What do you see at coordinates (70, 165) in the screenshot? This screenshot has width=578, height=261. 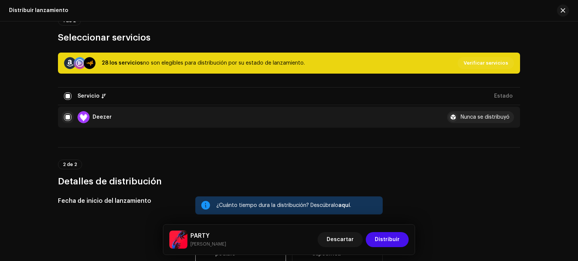 I see `span: 2 de 2` at bounding box center [70, 165].